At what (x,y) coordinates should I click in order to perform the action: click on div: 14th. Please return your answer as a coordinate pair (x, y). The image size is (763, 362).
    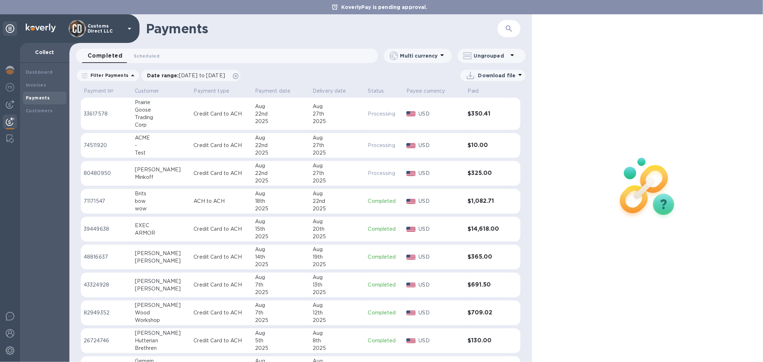
    Looking at the image, I should click on (281, 257).